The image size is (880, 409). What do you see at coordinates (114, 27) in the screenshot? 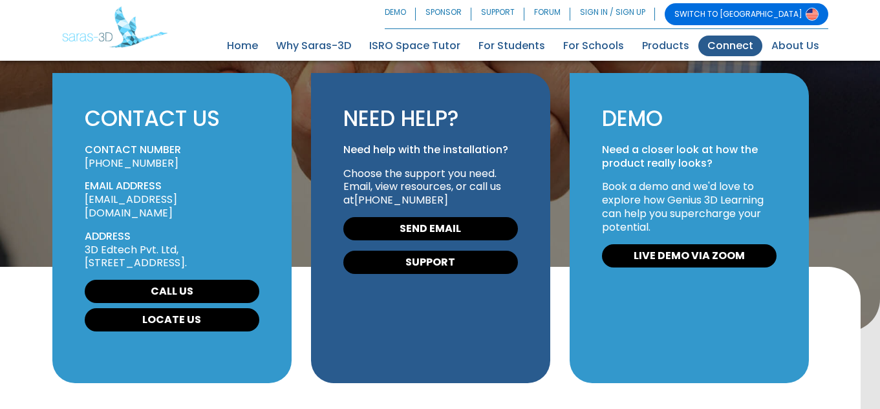
I see `img: Saras 3D` at bounding box center [114, 27].